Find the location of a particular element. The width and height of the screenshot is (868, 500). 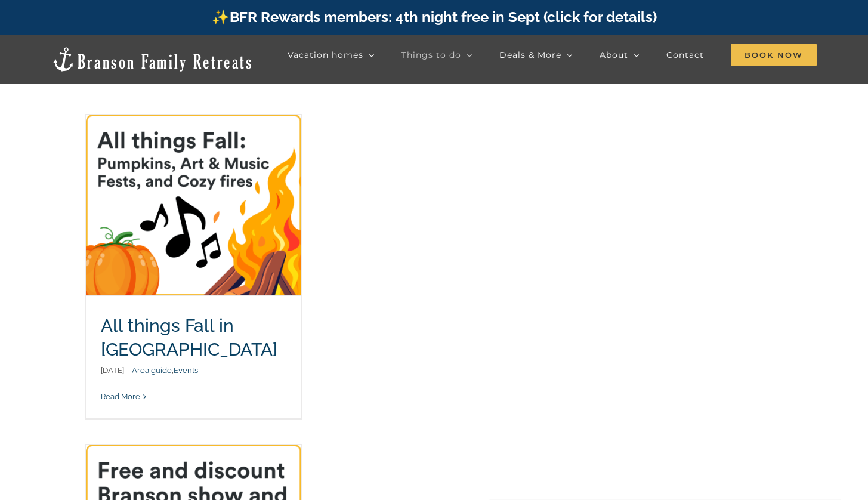

span: About is located at coordinates (614, 55).